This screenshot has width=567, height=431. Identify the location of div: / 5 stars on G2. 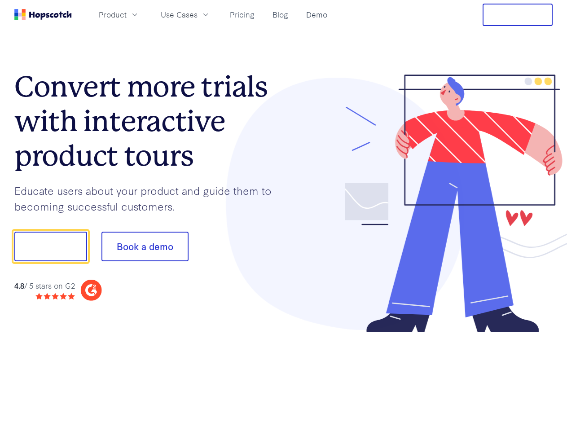
(44, 285).